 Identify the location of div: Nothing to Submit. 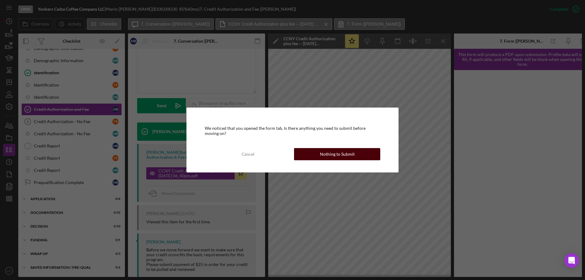
(337, 154).